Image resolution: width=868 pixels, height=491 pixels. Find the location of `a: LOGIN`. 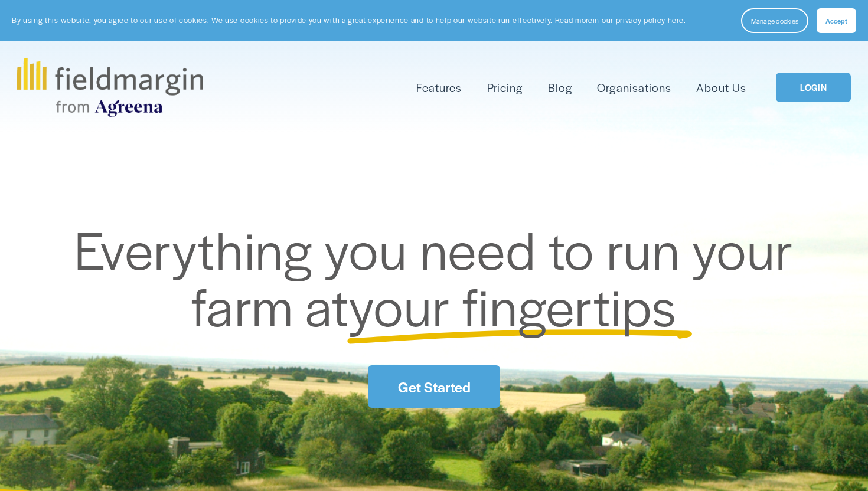

a: LOGIN is located at coordinates (813, 87).